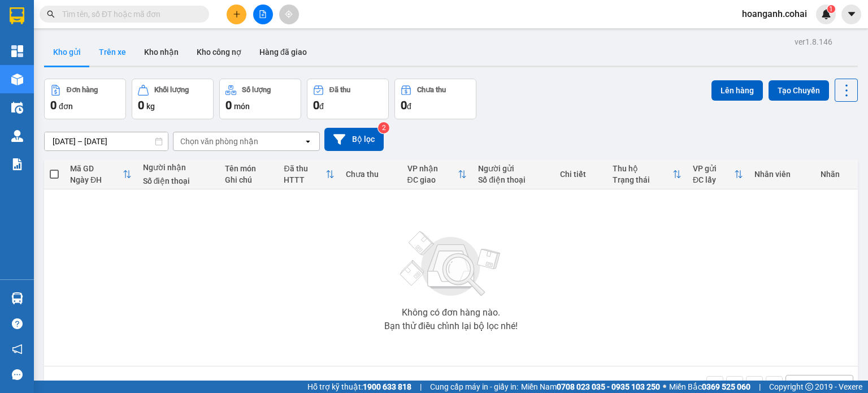 The height and width of the screenshot is (393, 868). What do you see at coordinates (178, 167) in the screenshot?
I see `div: Người nhận` at bounding box center [178, 167].